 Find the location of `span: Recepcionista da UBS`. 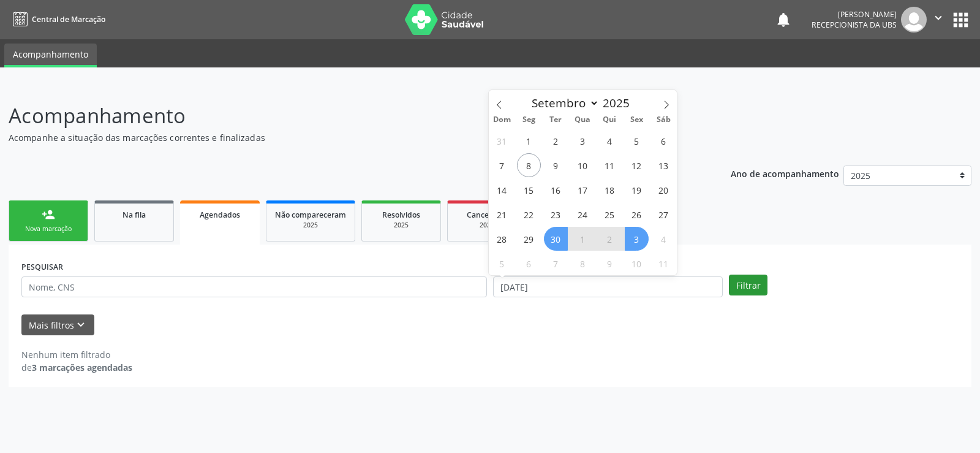

span: Recepcionista da UBS is located at coordinates (854, 25).